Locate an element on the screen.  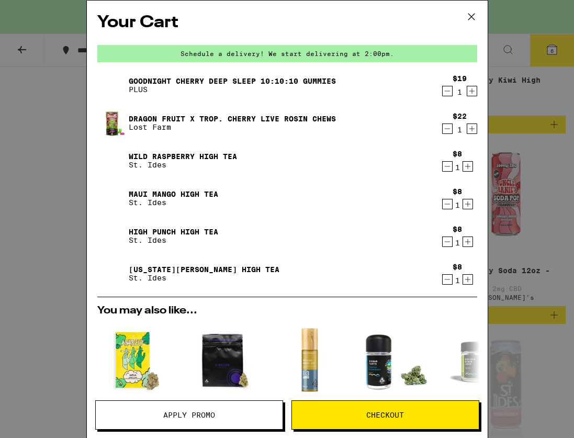
a: Wild Raspberry High Tea is located at coordinates (183, 157).